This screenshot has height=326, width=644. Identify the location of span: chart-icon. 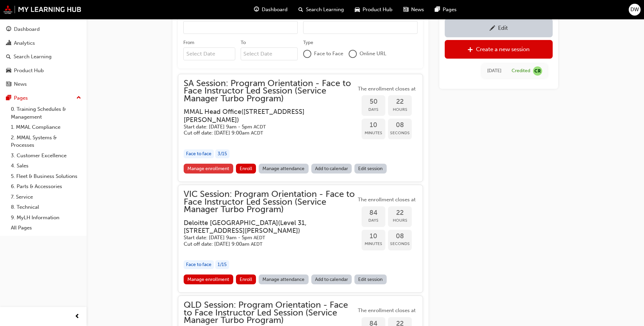
(9, 44).